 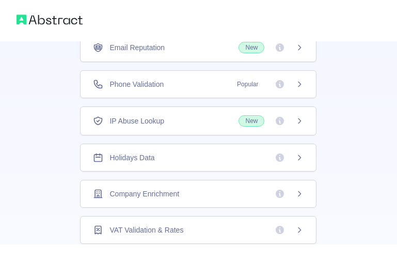 What do you see at coordinates (136, 84) in the screenshot?
I see `span: Phone Validation` at bounding box center [136, 84].